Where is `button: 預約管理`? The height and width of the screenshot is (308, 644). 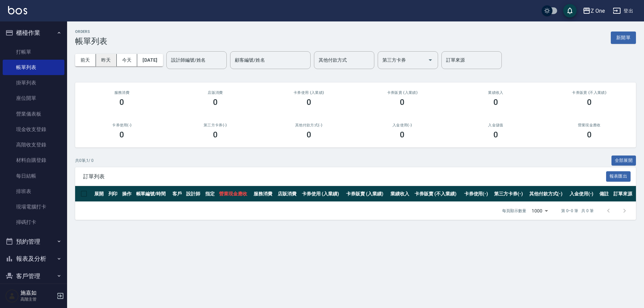
button: 預約管理 is located at coordinates (33, 242).